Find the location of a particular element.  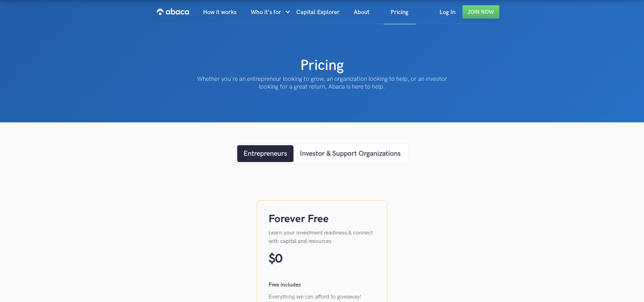

div: Investor & Support Organizations is located at coordinates (350, 154).